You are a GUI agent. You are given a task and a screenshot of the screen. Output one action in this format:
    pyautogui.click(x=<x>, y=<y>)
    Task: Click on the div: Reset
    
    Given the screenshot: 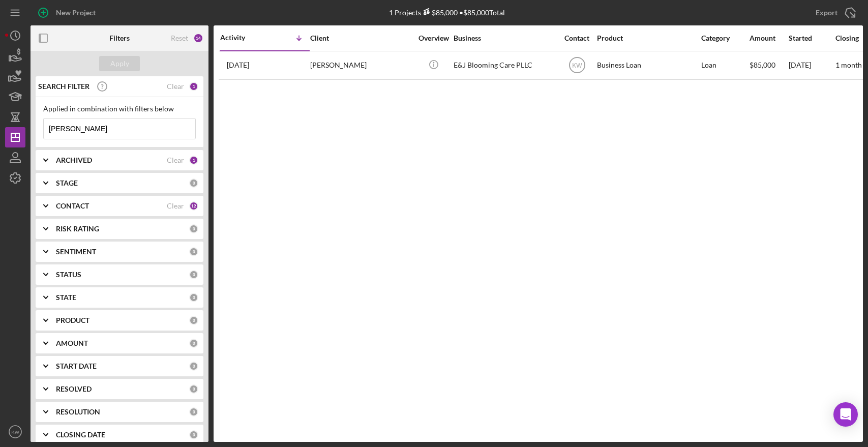 What is the action you would take?
    pyautogui.click(x=179, y=38)
    